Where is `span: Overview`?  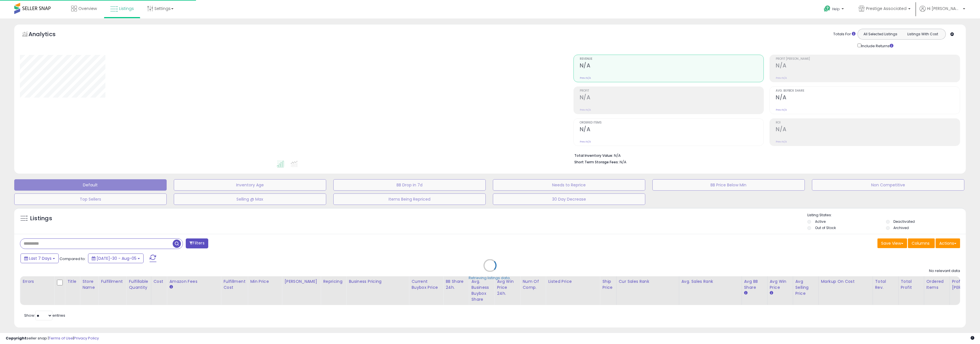 span: Overview is located at coordinates (88, 9).